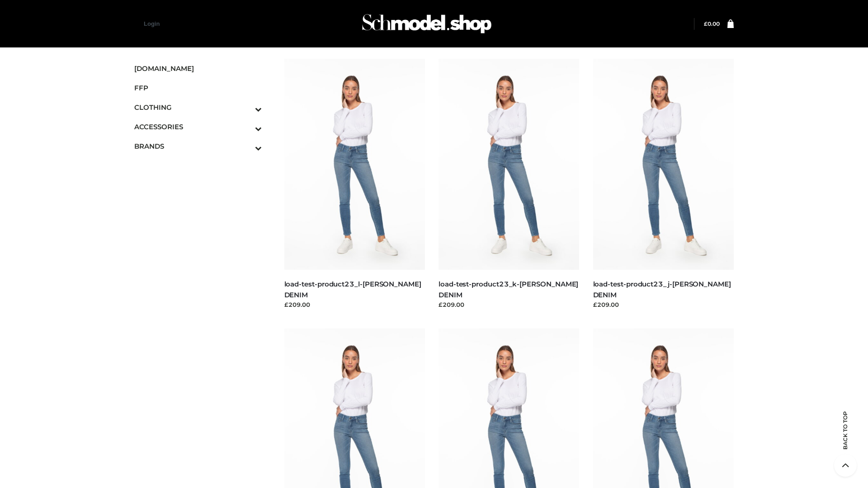  I want to click on a: Login, so click(151, 24).